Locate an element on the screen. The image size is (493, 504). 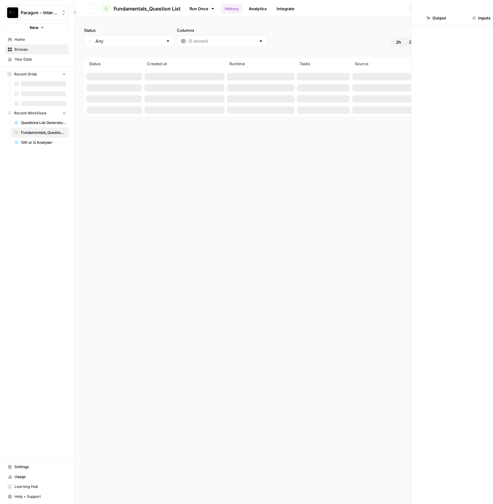
a: Settings is located at coordinates (37, 467).